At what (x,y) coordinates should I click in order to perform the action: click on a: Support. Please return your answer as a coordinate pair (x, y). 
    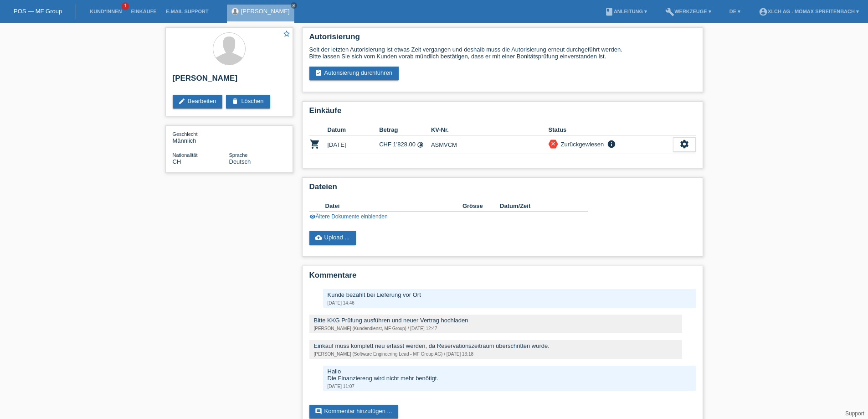
    Looking at the image, I should click on (856, 414).